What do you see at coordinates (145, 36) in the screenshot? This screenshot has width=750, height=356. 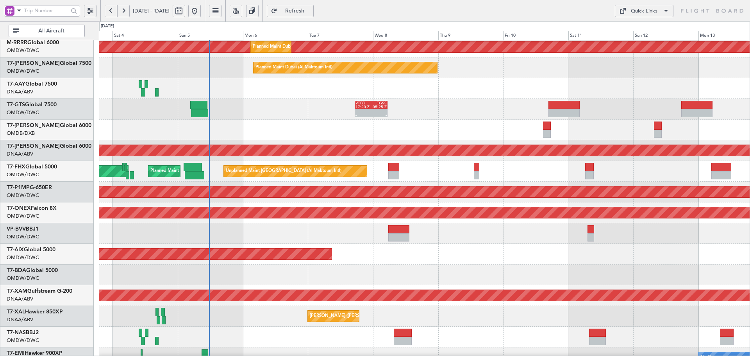 I see `div: Sat 4` at bounding box center [145, 36].